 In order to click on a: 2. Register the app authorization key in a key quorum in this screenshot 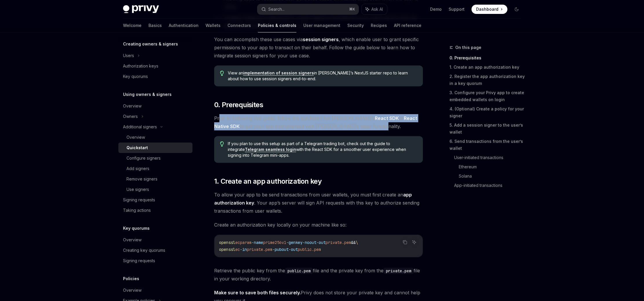, I will do `click(488, 80)`.